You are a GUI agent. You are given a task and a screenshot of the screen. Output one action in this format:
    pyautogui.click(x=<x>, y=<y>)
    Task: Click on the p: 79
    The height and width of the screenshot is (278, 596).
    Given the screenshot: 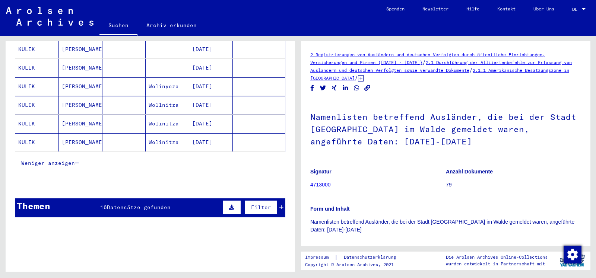 What is the action you would take?
    pyautogui.click(x=513, y=185)
    